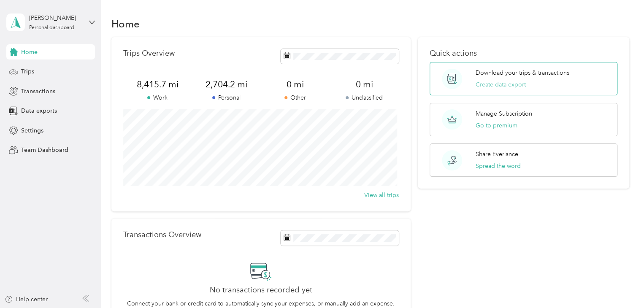  Describe the element at coordinates (382, 195) in the screenshot. I see `button: View all trips` at that location.